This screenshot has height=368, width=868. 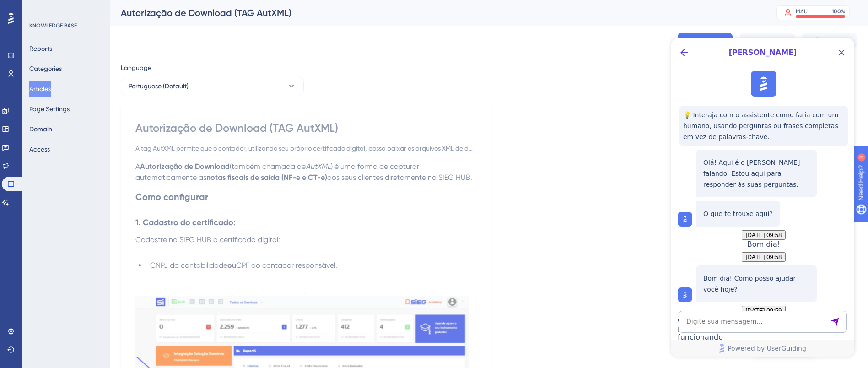 What do you see at coordinates (92, 284) in the screenshot?
I see `textarea: AI Assistant Text Input` at bounding box center [92, 284].